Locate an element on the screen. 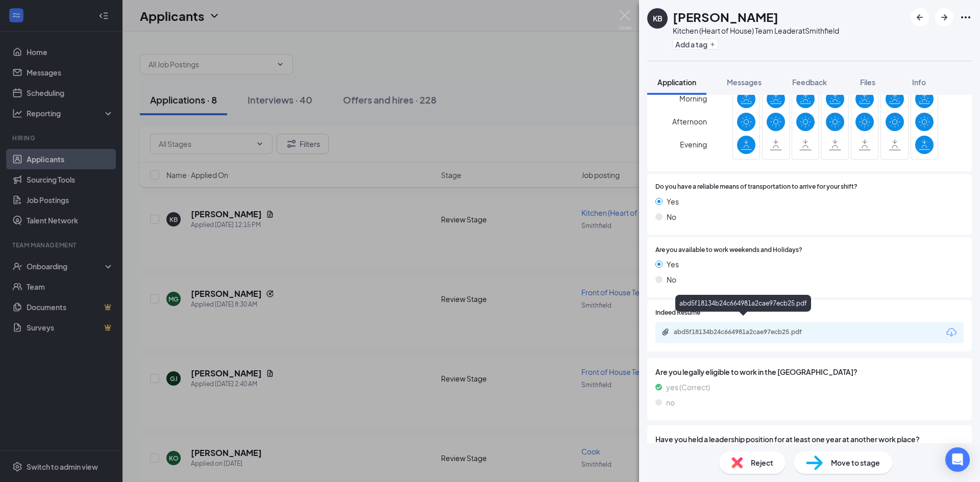 This screenshot has width=980, height=482. span: Indeed Resume is located at coordinates (678, 312).